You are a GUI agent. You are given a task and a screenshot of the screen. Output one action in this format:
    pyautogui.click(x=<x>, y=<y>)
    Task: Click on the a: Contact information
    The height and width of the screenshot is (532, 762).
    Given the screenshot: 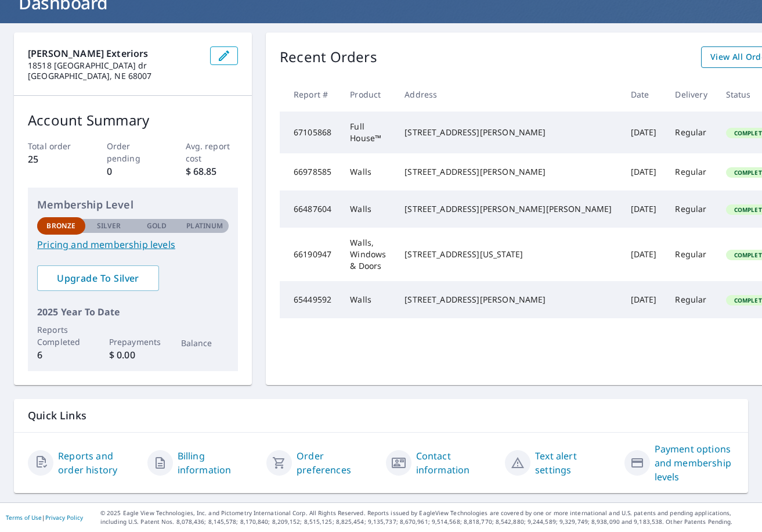 What is the action you would take?
    pyautogui.click(x=457, y=463)
    